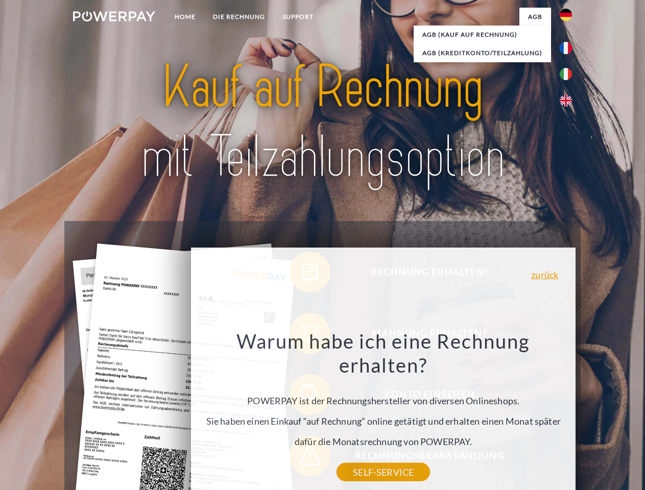  What do you see at coordinates (566, 48) in the screenshot?
I see `img: fr` at bounding box center [566, 48].